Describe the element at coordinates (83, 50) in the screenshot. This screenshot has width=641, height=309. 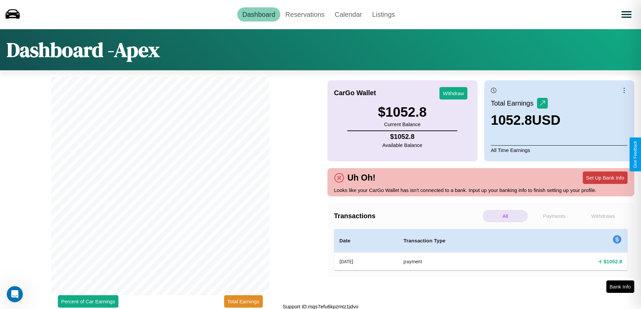
I see `h1: Dashboard - Apex` at that location.